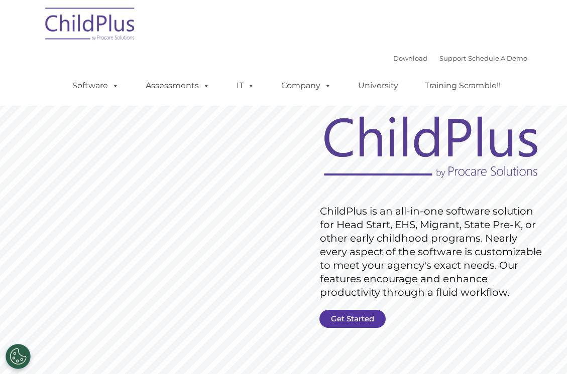 Image resolution: width=567 pixels, height=374 pixels. What do you see at coordinates (497, 58) in the screenshot?
I see `a: Schedule A Demo` at bounding box center [497, 58].